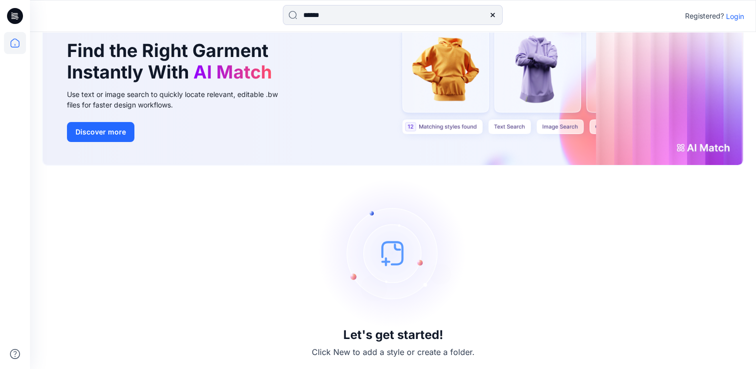  Describe the element at coordinates (393, 253) in the screenshot. I see `img: empty-state-image.svg` at that location.